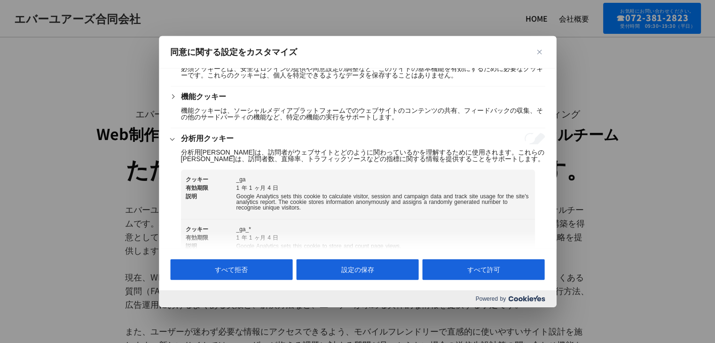  I want to click on img: Cookieyes logo, so click(527, 299).